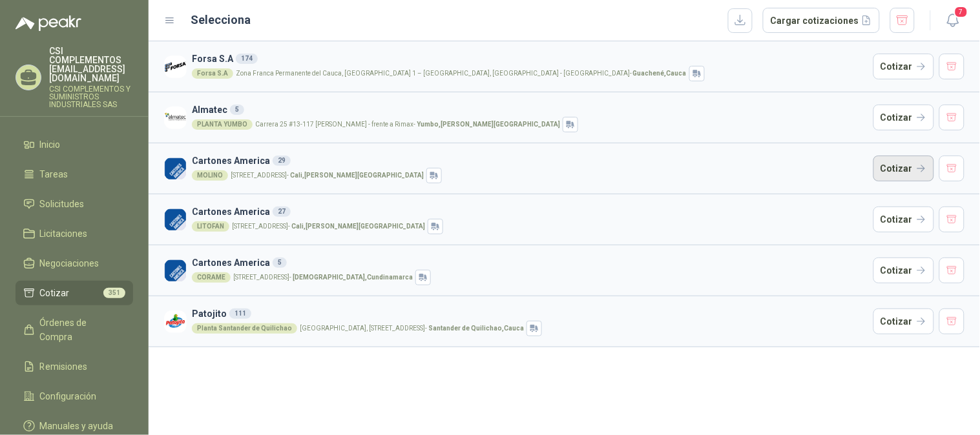  Describe the element at coordinates (282, 212) in the screenshot. I see `div: 27` at that location.